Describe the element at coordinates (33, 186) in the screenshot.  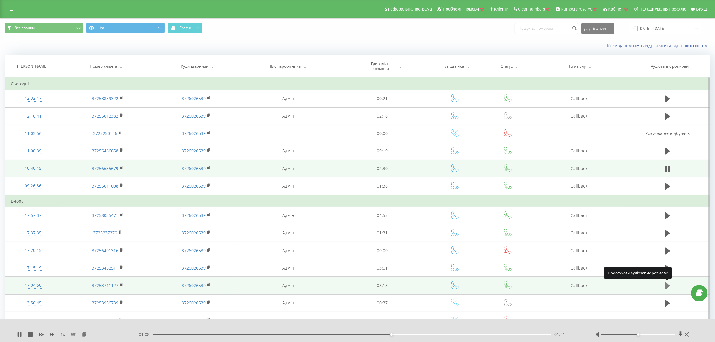
I see `div: 09:26:36` at that location.